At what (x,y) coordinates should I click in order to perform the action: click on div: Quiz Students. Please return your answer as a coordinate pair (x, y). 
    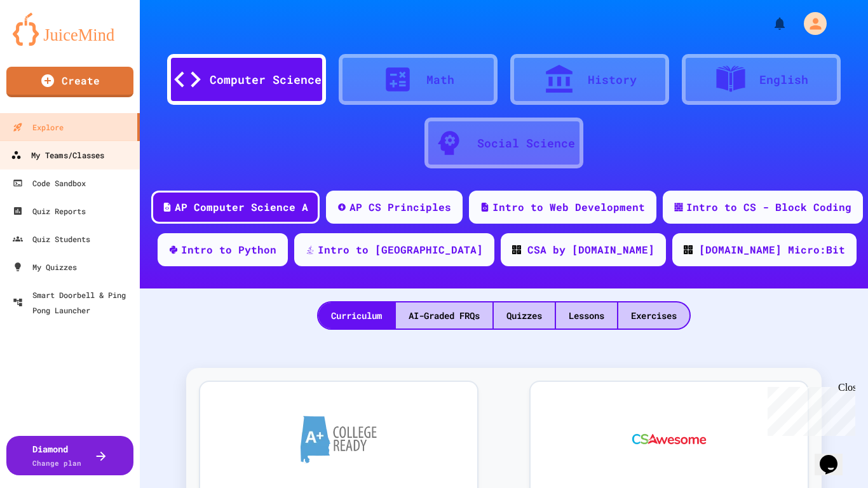
    Looking at the image, I should click on (51, 239).